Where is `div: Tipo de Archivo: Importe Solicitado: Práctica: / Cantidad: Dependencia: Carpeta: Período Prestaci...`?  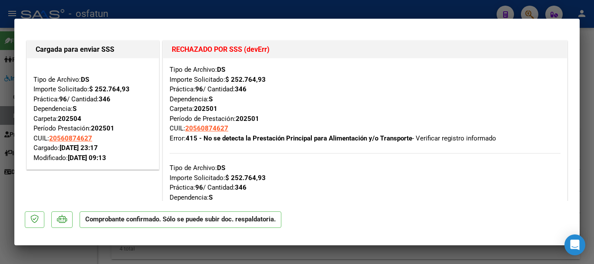
div: Tipo de Archivo: Importe Solicitado: Práctica: / Cantidad: Dependencia: Carpeta: Período Prestaci... is located at coordinates (93, 114).